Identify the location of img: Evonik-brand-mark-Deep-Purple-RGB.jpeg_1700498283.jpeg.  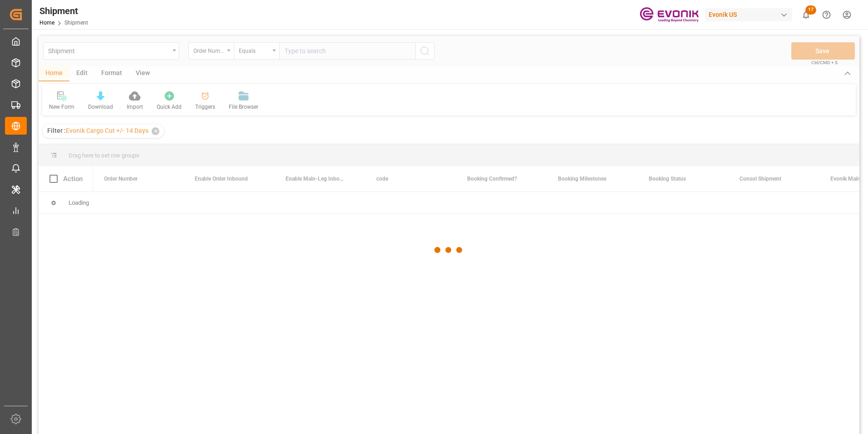
(669, 14).